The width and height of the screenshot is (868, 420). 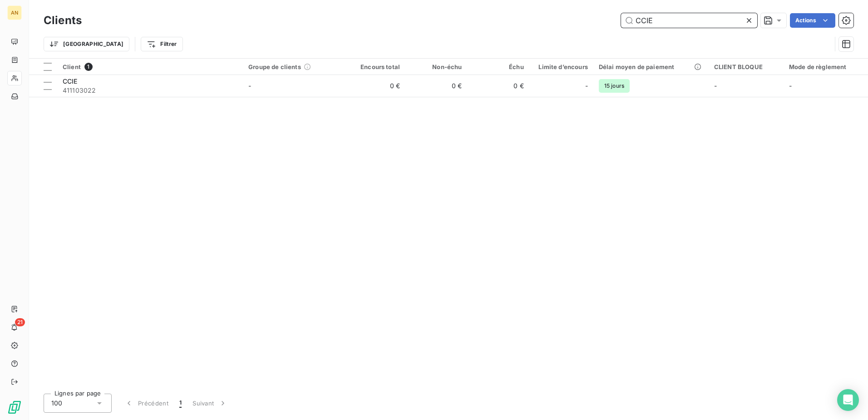 What do you see at coordinates (689, 21) in the screenshot?
I see `input: Rechercher` at bounding box center [689, 21].